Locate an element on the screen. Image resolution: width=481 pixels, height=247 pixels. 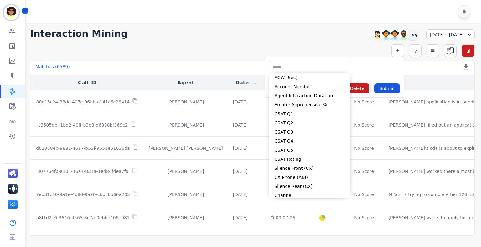
li: CSAT Q5 is located at coordinates (309, 150).